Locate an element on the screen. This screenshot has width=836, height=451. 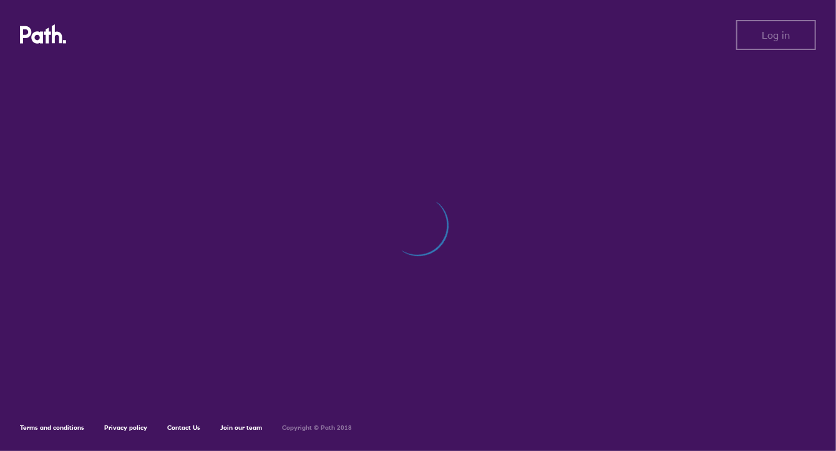
a: Join our team is located at coordinates (241, 427).